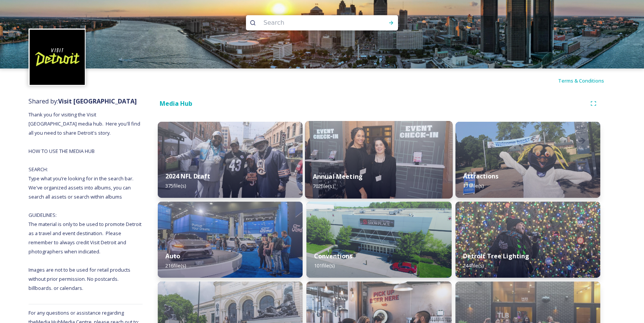 The height and width of the screenshot is (323, 644). What do you see at coordinates (481, 176) in the screenshot?
I see `strong: Attractions` at bounding box center [481, 176].